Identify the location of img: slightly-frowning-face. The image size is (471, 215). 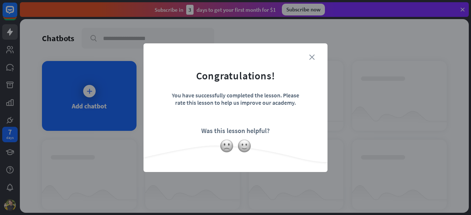
(227, 146).